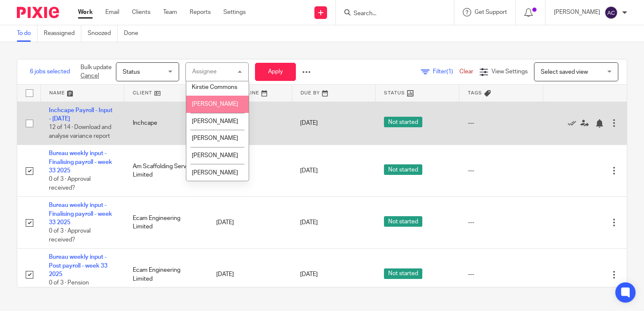  I want to click on span: Get Support, so click(491, 12).